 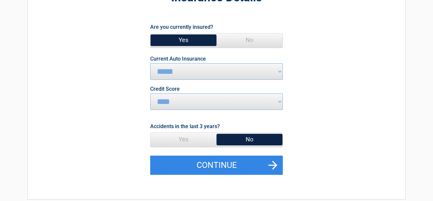 What do you see at coordinates (165, 89) in the screenshot?
I see `label: Credit Score` at bounding box center [165, 89].